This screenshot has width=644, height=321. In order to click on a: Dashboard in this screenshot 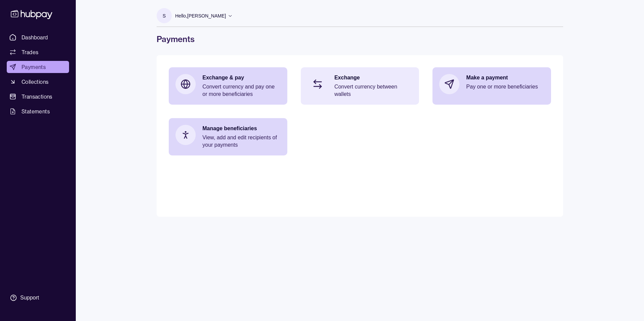, I will do `click(38, 37)`.